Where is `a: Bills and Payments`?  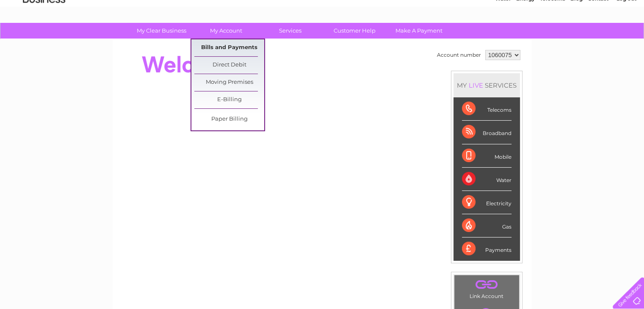
a: Bills and Payments is located at coordinates (229, 48).